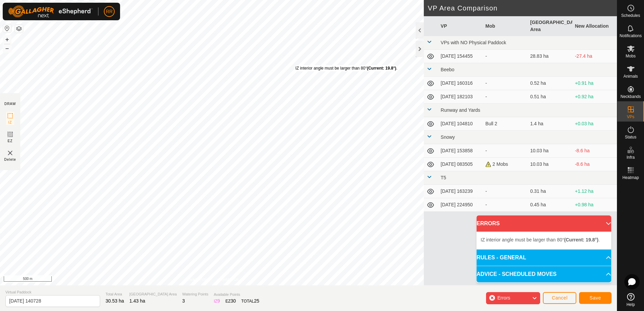  Describe the element at coordinates (137, 301) in the screenshot. I see `span: 1.43 ha` at that location.